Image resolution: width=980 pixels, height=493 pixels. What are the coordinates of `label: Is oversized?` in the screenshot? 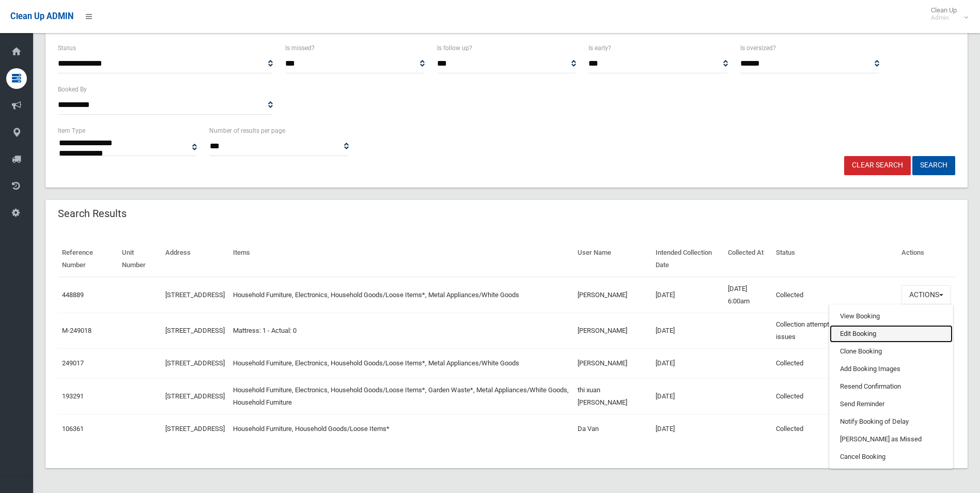 It's located at (758, 48).